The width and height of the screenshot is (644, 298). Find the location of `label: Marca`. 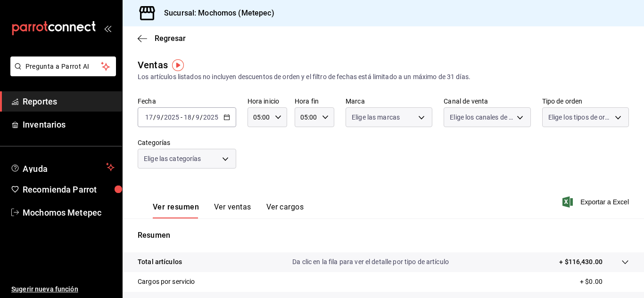

label: Marca is located at coordinates (389, 102).